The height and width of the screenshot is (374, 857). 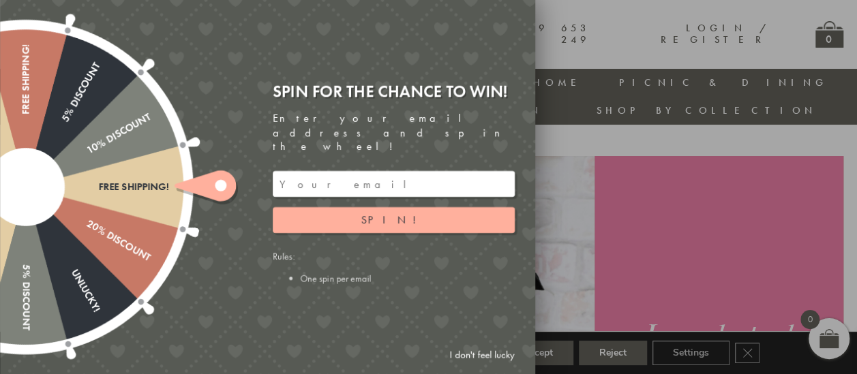 What do you see at coordinates (394, 220) in the screenshot?
I see `span: Spin!` at bounding box center [394, 220].